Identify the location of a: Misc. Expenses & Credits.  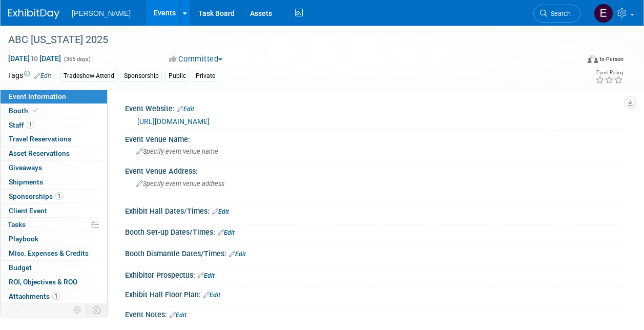
(54, 253).